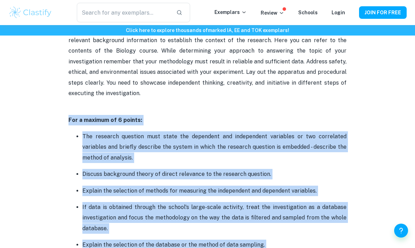  I want to click on a: Schools, so click(308, 13).